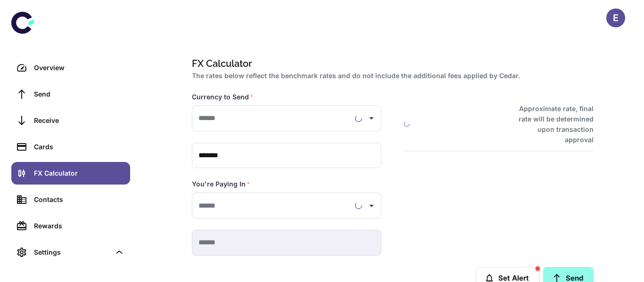 This screenshot has width=644, height=282. What do you see at coordinates (79, 199) in the screenshot?
I see `div: Contacts` at bounding box center [79, 199].